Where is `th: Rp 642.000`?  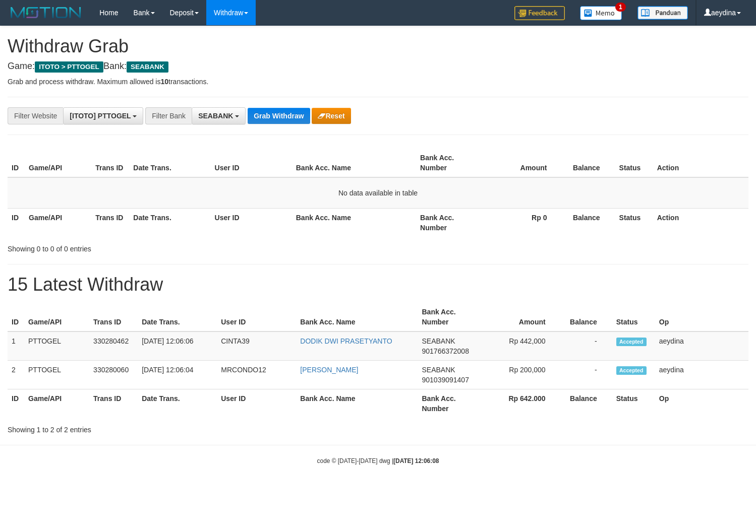
th: Rp 642.000 is located at coordinates (522, 403).